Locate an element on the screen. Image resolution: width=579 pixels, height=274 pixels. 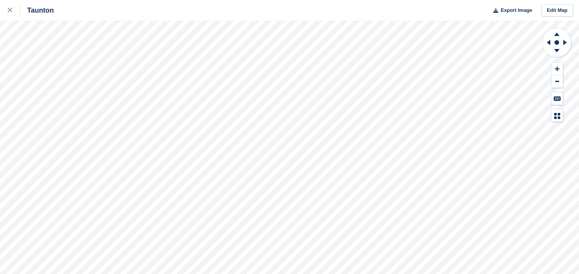
button: Zoom Out is located at coordinates (557, 82).